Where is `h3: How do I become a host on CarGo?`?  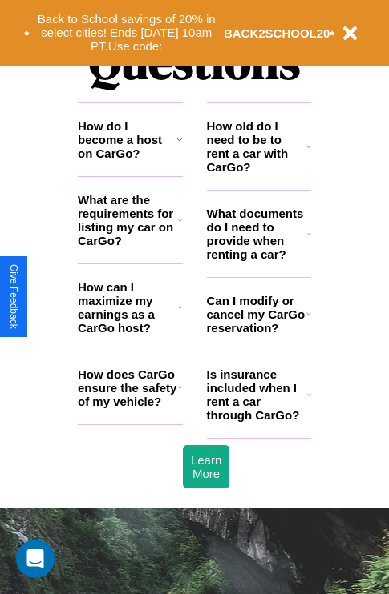 h3: How do I become a host on CarGo? is located at coordinates (127, 139).